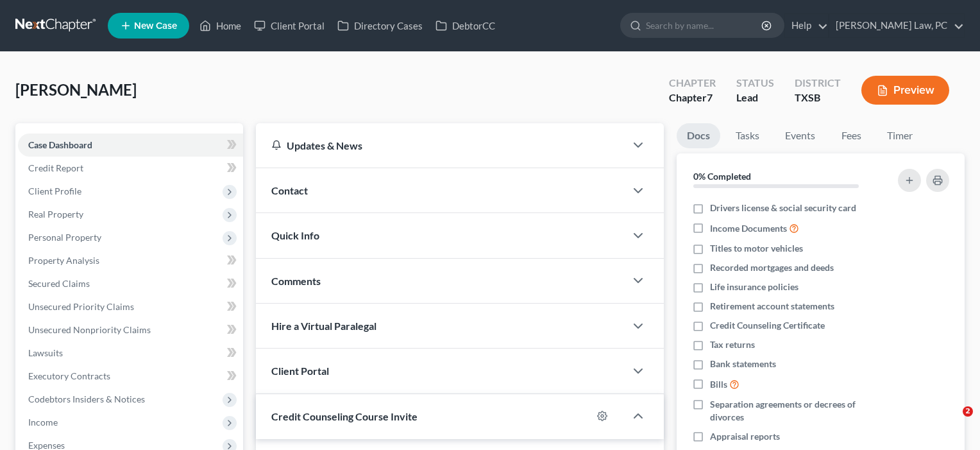 Image resolution: width=980 pixels, height=450 pixels. Describe the element at coordinates (64, 260) in the screenshot. I see `span: Property Analysis` at that location.